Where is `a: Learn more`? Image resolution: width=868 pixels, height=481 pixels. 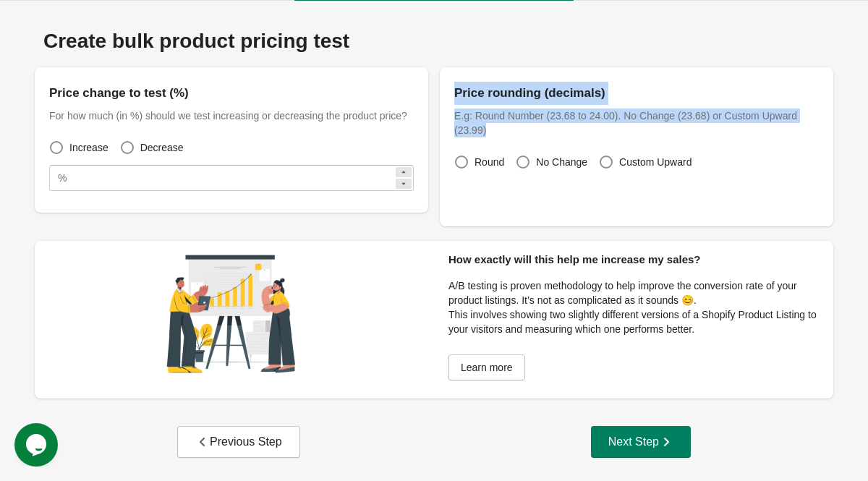 a: Learn more is located at coordinates (487, 367).